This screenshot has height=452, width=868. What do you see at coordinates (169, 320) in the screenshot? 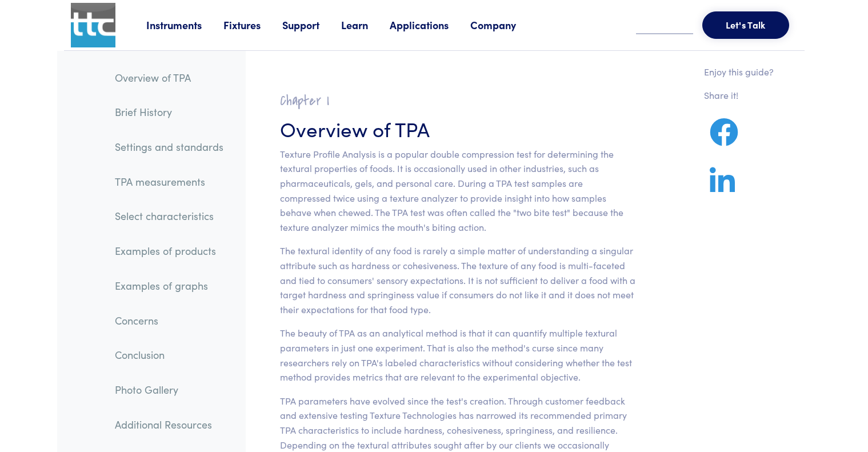
I see `a: Concerns` at bounding box center [169, 320].